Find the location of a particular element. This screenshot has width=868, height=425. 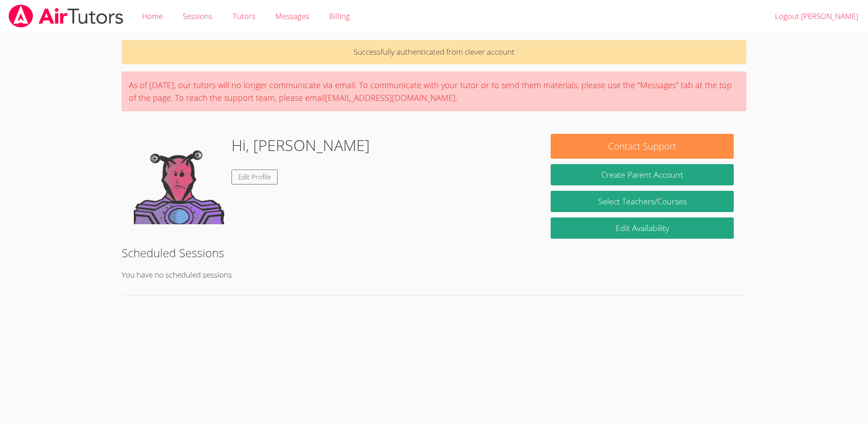

a: Edit Profile is located at coordinates (255, 177).